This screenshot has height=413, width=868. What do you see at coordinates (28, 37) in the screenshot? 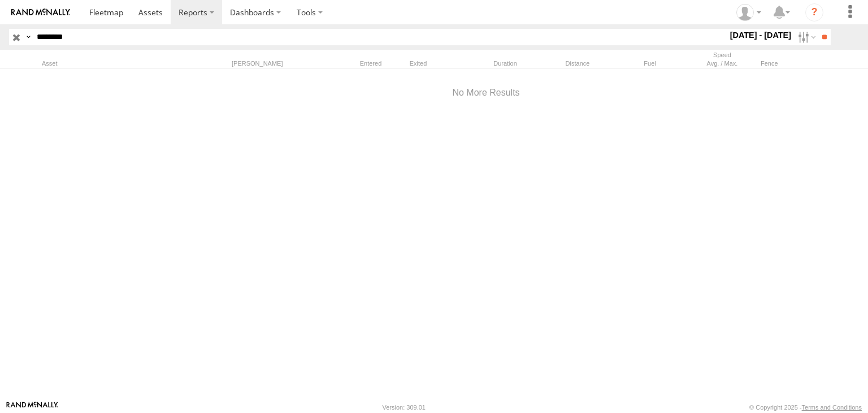
I see `label: Search Query` at bounding box center [28, 37].